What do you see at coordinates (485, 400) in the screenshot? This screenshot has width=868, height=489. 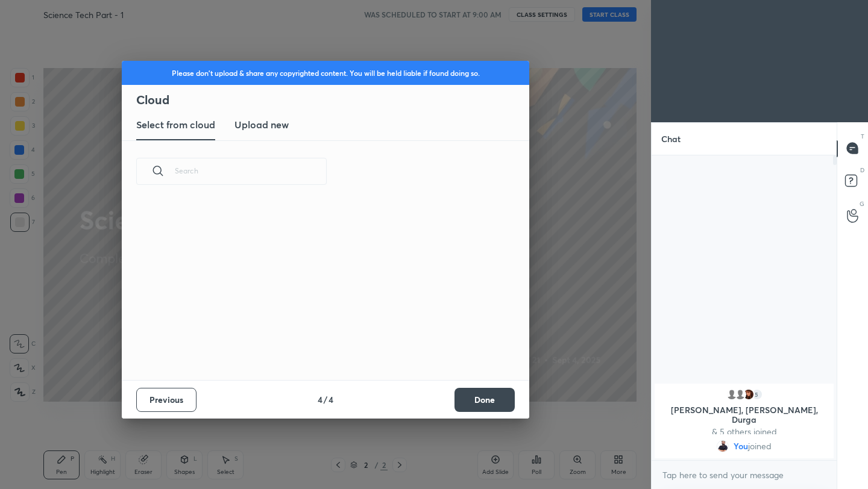 I see `button: Done` at bounding box center [485, 400].